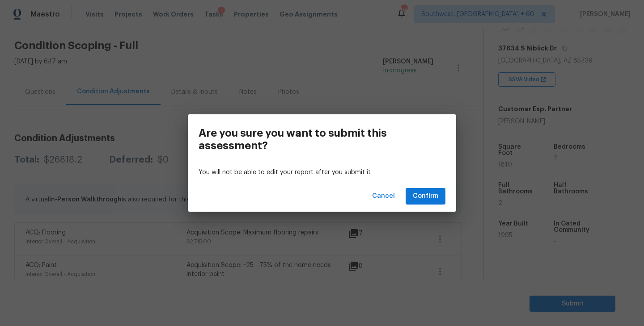 The height and width of the screenshot is (326, 644). I want to click on h3: Are you sure you want to submit this assessment?, so click(302, 139).